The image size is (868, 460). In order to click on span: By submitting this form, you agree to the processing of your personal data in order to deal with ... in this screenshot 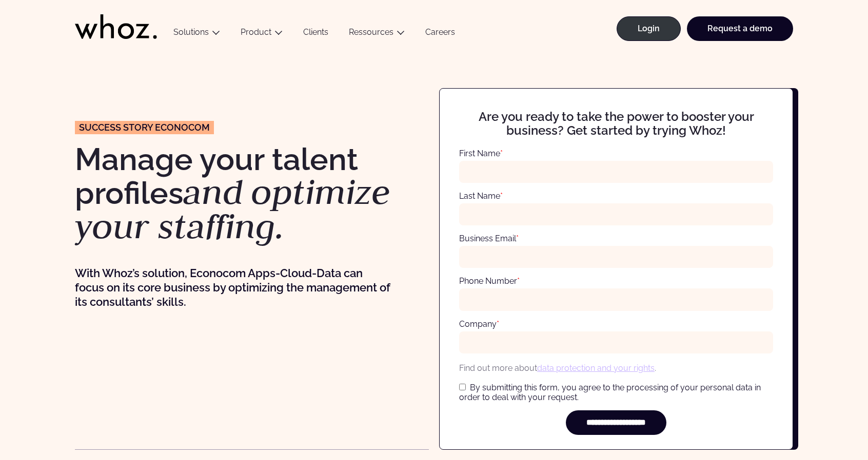, I will do `click(610, 393)`.